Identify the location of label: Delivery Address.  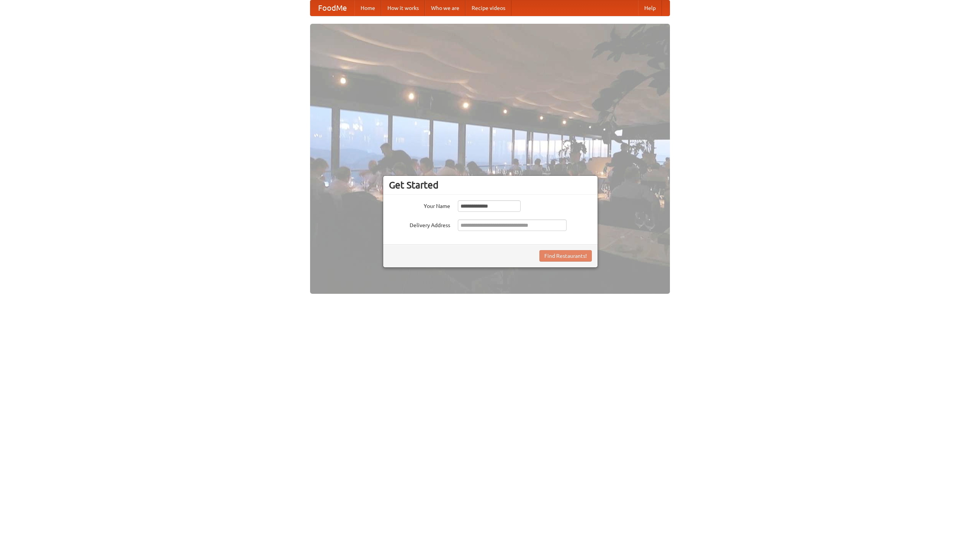
(420, 224).